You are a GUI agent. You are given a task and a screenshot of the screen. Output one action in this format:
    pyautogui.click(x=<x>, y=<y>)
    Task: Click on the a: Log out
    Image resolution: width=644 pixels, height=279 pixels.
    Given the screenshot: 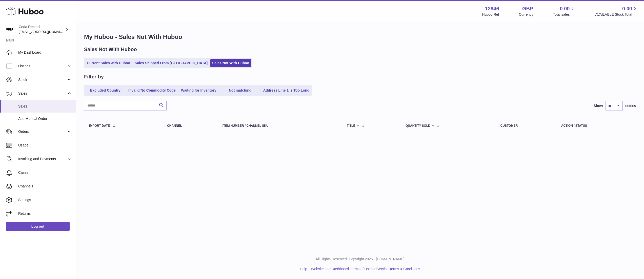 What is the action you would take?
    pyautogui.click(x=38, y=226)
    